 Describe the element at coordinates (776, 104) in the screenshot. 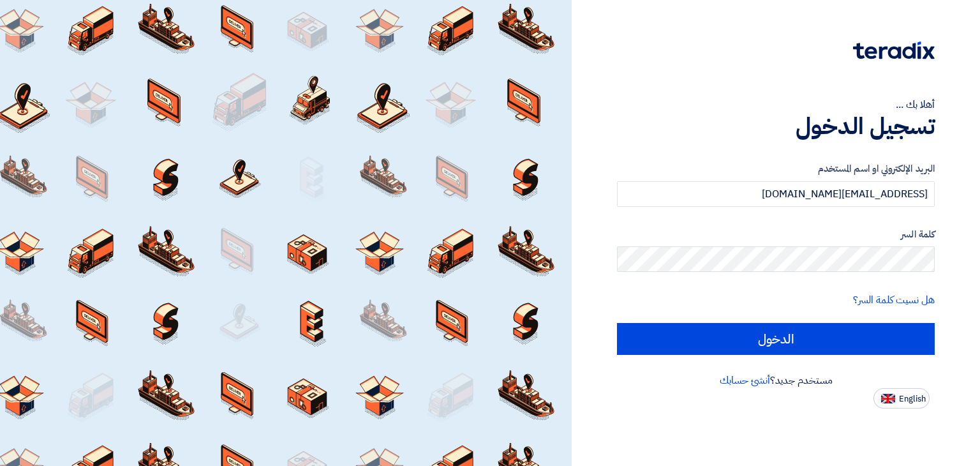

I see `div: أهلا بك ...` at that location.